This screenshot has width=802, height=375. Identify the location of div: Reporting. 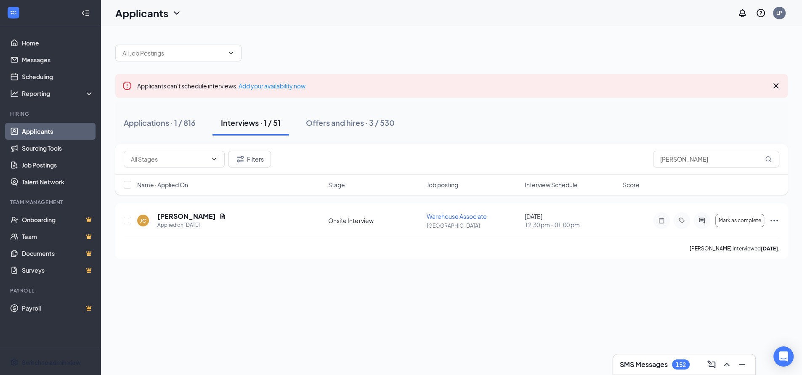
(58, 93).